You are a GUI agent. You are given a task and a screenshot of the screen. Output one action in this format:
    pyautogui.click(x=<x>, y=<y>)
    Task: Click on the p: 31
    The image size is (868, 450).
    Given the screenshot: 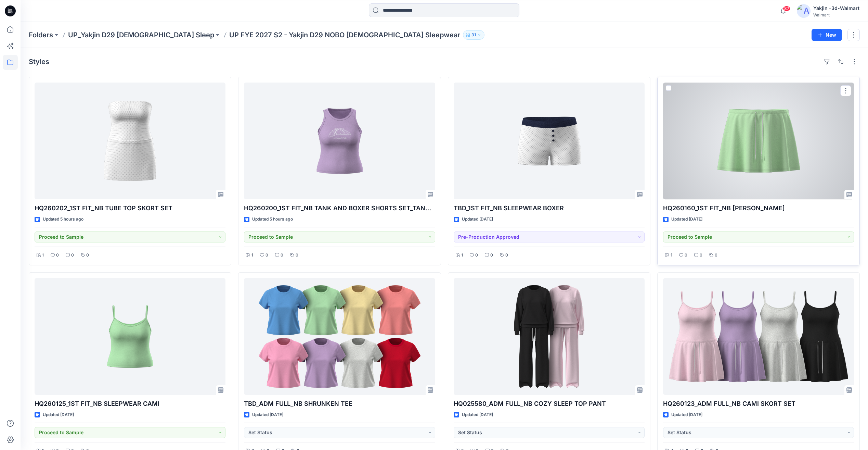 What is the action you would take?
    pyautogui.click(x=474, y=35)
    